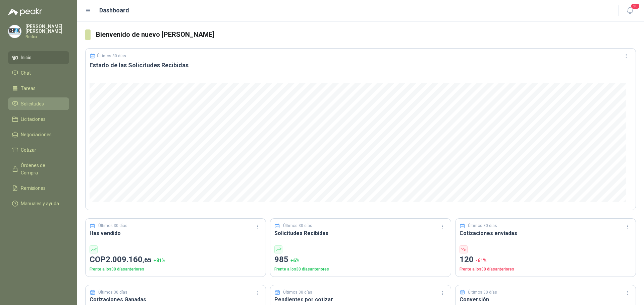 The height and width of the screenshot is (305, 644). What do you see at coordinates (28, 88) in the screenshot?
I see `span: Tareas` at bounding box center [28, 88].